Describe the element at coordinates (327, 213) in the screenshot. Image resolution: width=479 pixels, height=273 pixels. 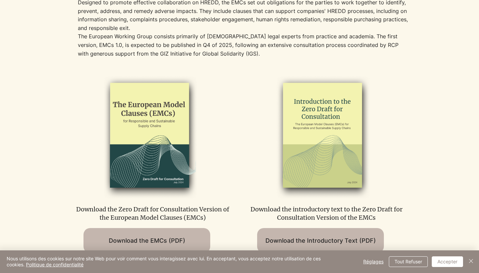
I see `p: Download the introductory text to the Zero Draft for Consultation Version of the EMCs` at that location.